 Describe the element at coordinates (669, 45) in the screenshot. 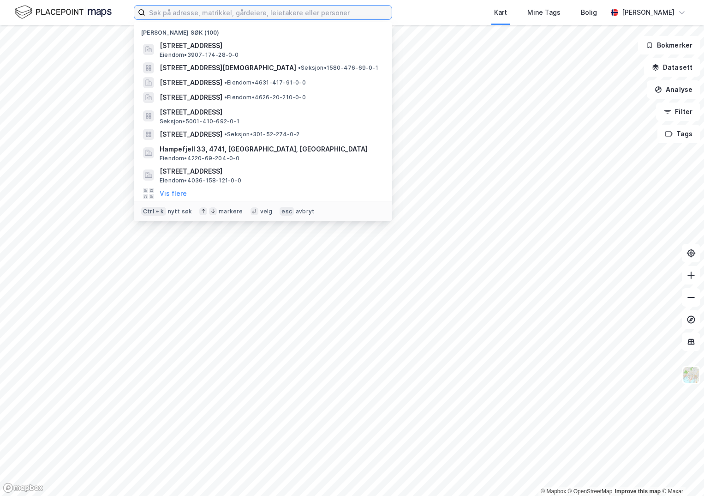

I see `button: Bokmerker` at that location.